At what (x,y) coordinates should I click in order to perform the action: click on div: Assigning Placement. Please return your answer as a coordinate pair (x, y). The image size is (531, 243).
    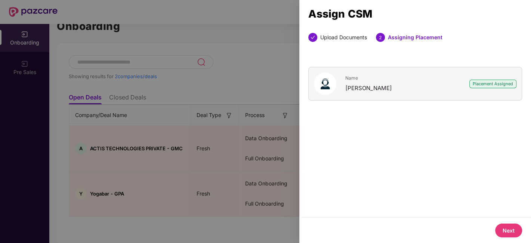
    Looking at the image, I should click on (415, 37).